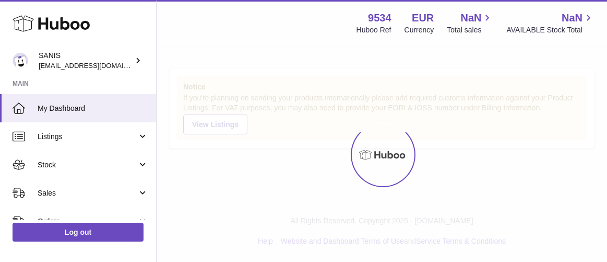 The image size is (607, 262). I want to click on span: My Dashboard, so click(93, 108).